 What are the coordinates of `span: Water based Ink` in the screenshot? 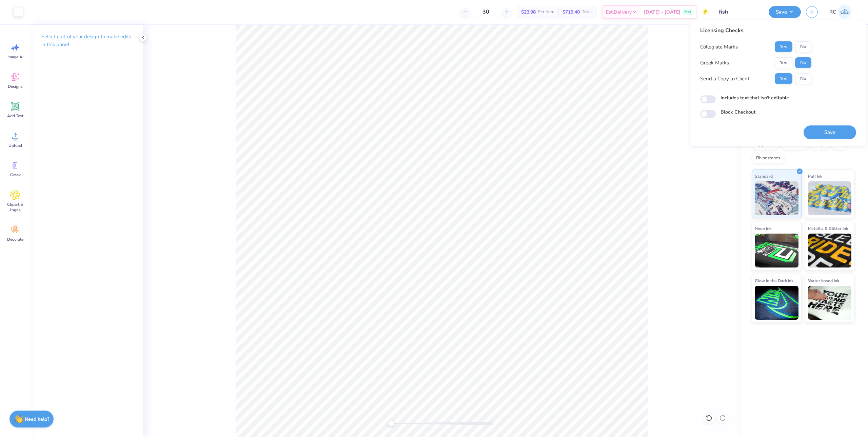 It's located at (824, 280).